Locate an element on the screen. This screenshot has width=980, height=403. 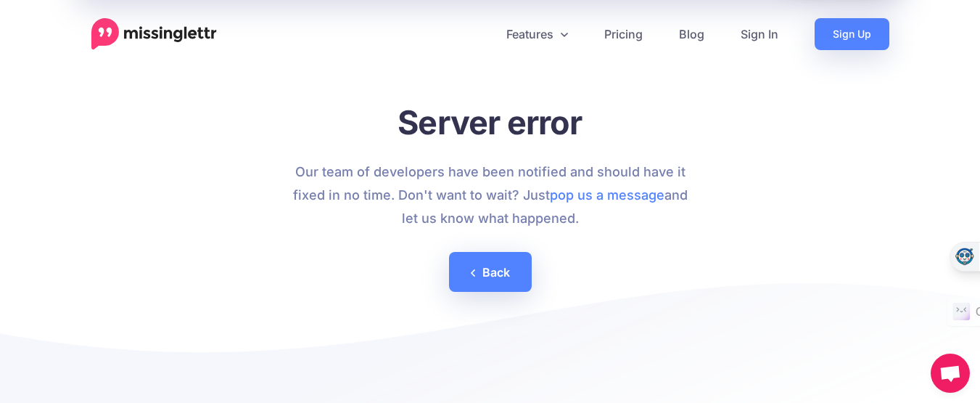
h1: Server error is located at coordinates (490, 122).